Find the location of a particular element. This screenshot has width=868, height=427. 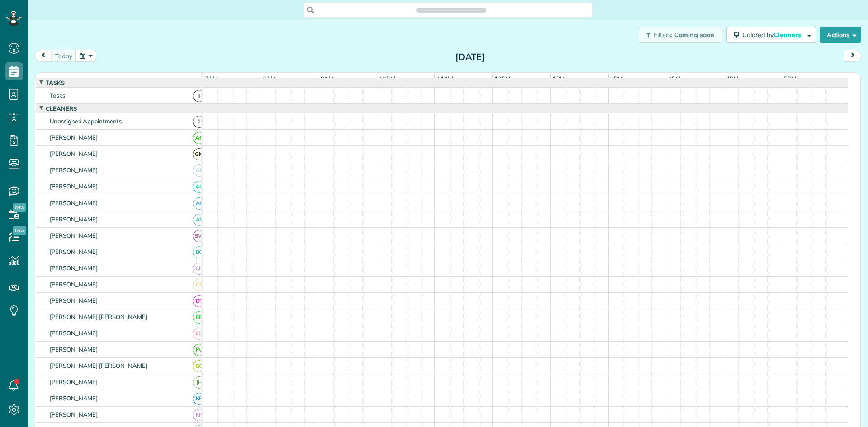

span: 5pm is located at coordinates (790, 79).